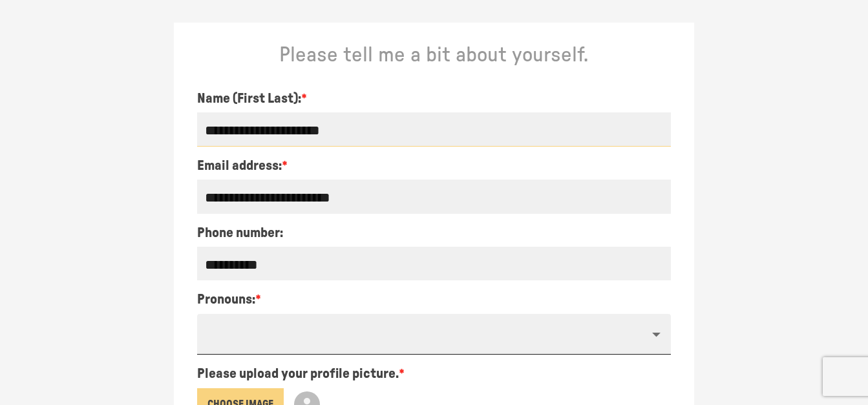 The image size is (868, 405). I want to click on p: Email address:, so click(243, 165).